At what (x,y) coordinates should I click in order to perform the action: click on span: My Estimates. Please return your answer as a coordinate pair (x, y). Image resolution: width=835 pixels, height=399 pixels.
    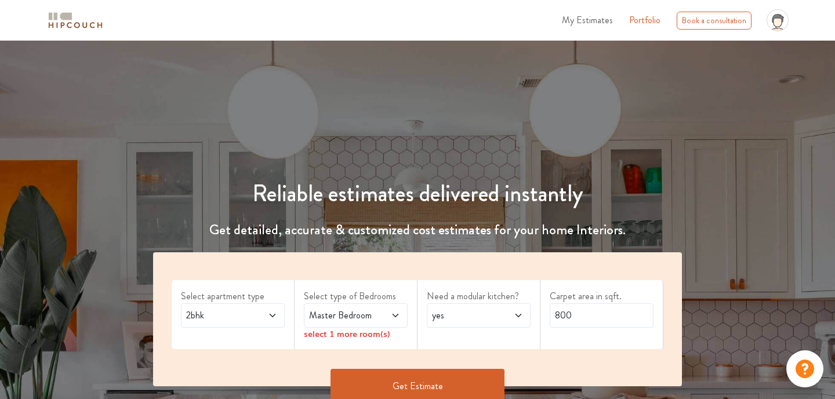
    Looking at the image, I should click on (587, 20).